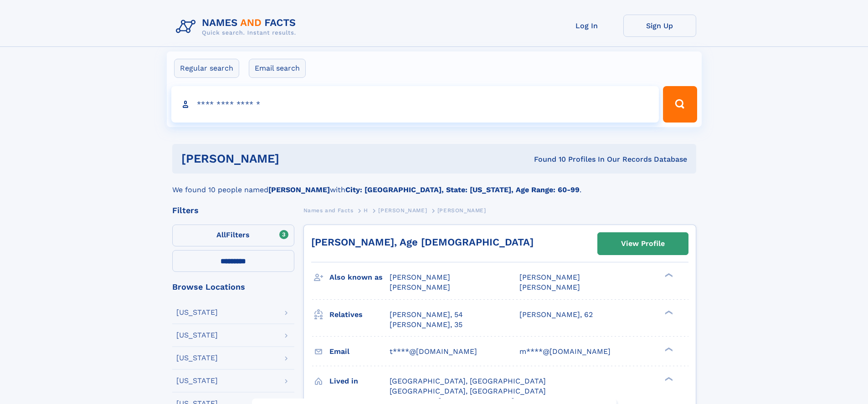 The width and height of the screenshot is (868, 404). Describe the element at coordinates (238, 27) in the screenshot. I see `img: Logo Names and Facts` at that location.